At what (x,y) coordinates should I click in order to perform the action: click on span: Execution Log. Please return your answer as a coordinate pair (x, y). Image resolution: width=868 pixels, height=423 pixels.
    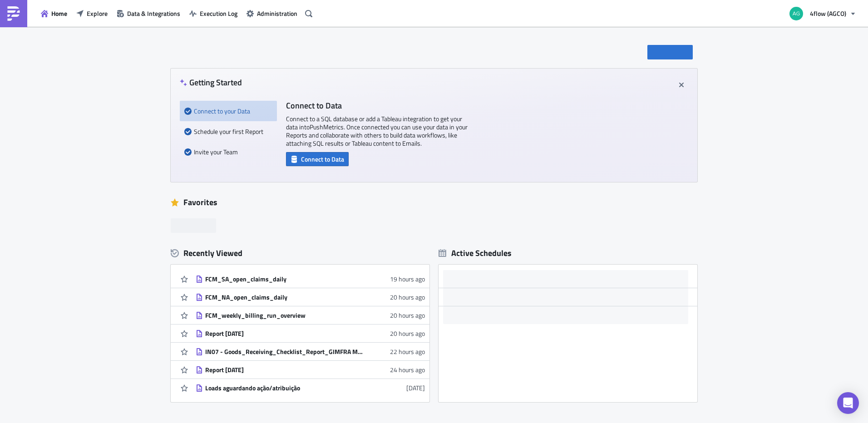
    Looking at the image, I should click on (218, 13).